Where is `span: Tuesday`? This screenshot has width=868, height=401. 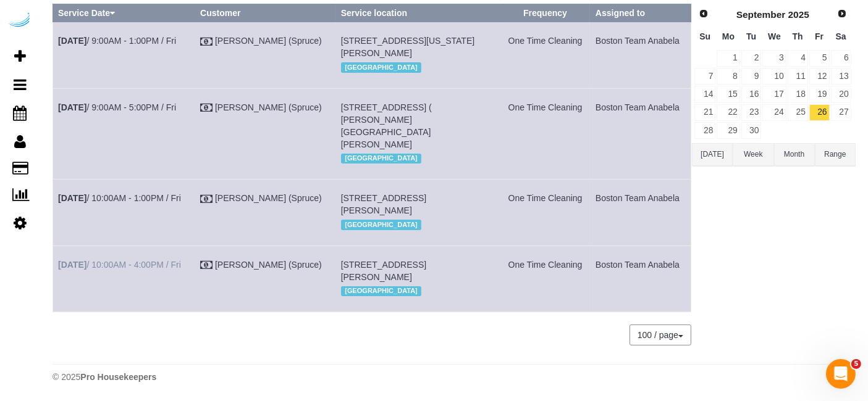
span: Tuesday is located at coordinates (751, 37).